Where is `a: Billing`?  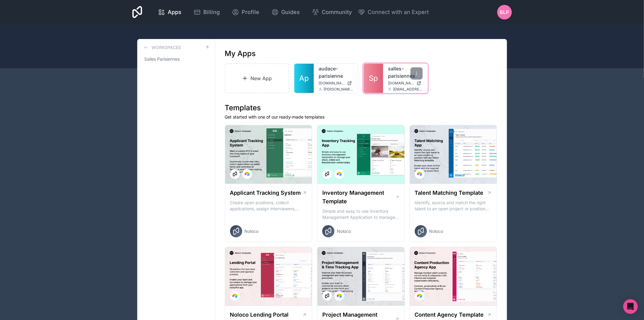
a: Billing is located at coordinates (206, 12).